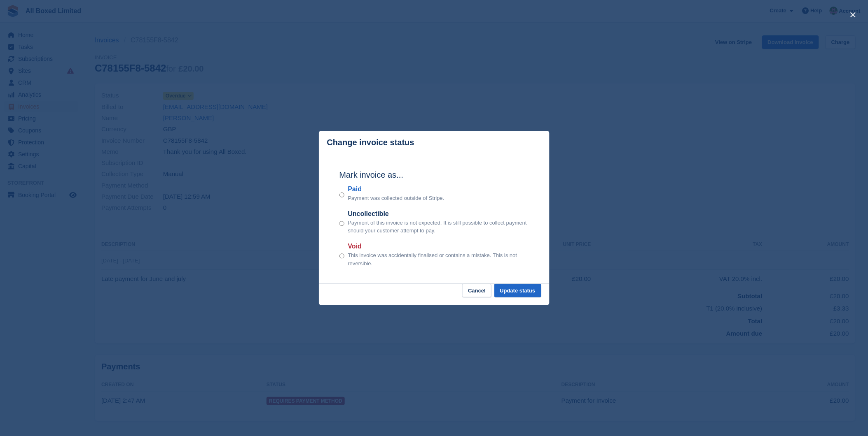  What do you see at coordinates (371, 142) in the screenshot?
I see `p: Change invoice status` at bounding box center [371, 142].